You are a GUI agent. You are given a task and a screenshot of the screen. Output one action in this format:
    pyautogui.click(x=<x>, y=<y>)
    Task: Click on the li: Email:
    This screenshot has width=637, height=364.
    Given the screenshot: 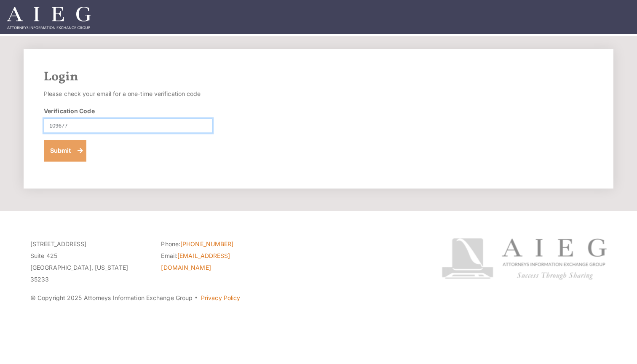 What is the action you would take?
    pyautogui.click(x=220, y=262)
    